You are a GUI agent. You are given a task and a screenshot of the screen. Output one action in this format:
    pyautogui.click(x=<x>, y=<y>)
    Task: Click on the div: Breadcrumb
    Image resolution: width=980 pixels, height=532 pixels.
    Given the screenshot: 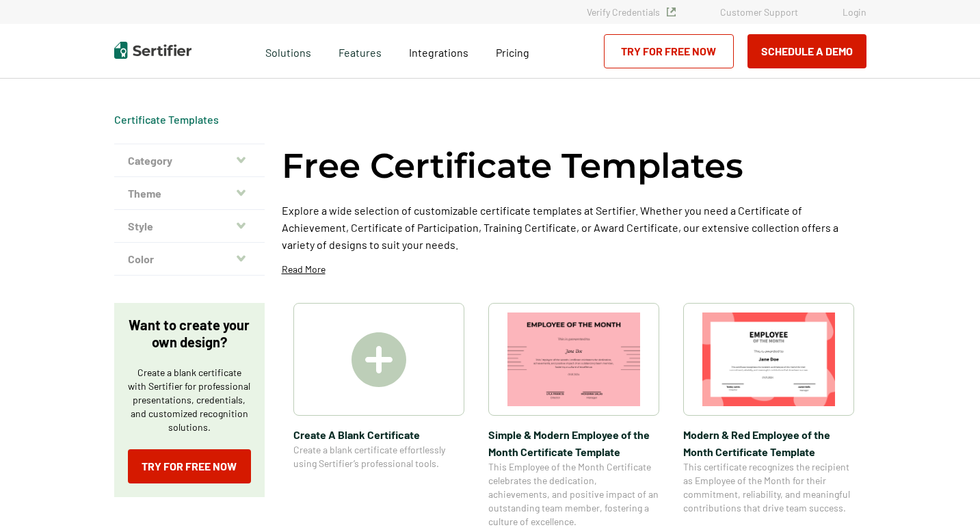 What is the action you would take?
    pyautogui.click(x=166, y=120)
    